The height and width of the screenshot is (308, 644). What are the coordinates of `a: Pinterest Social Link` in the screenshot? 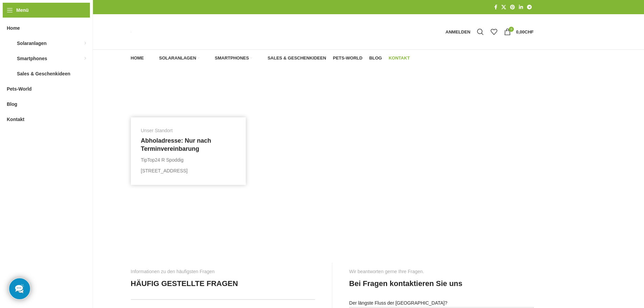 It's located at (513, 7).